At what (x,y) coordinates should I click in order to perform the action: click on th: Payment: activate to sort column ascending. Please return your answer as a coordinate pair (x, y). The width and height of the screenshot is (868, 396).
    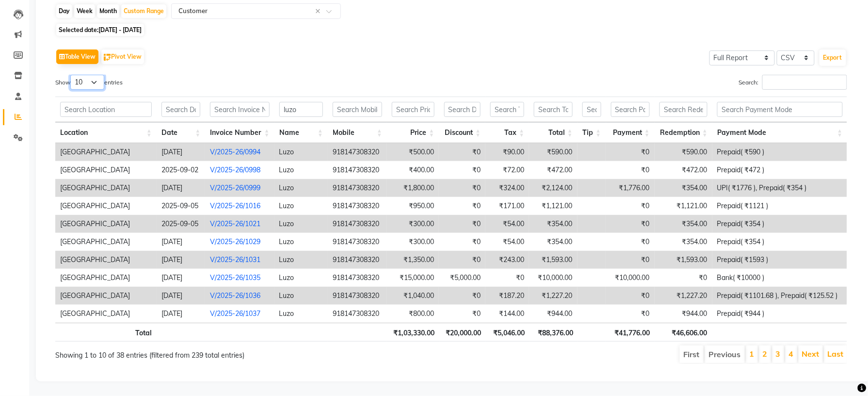
    Looking at the image, I should click on (631, 132).